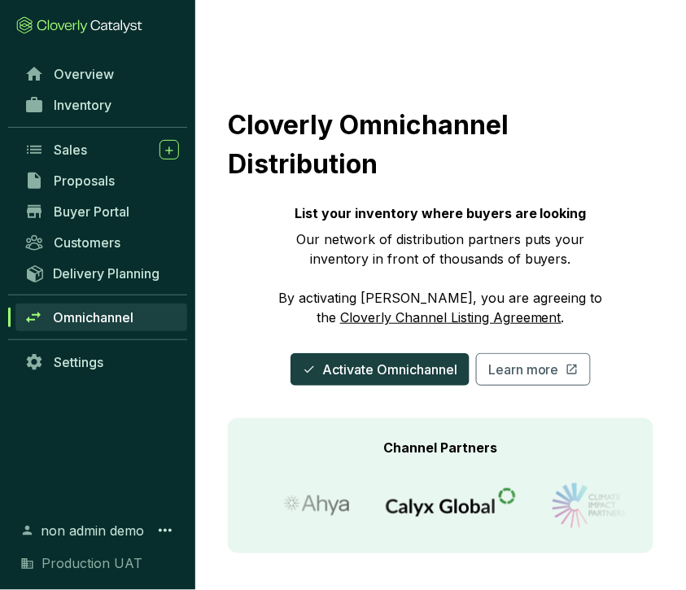 This screenshot has width=686, height=590. What do you see at coordinates (102, 272) in the screenshot?
I see `a: Delivery Planning` at bounding box center [102, 272].